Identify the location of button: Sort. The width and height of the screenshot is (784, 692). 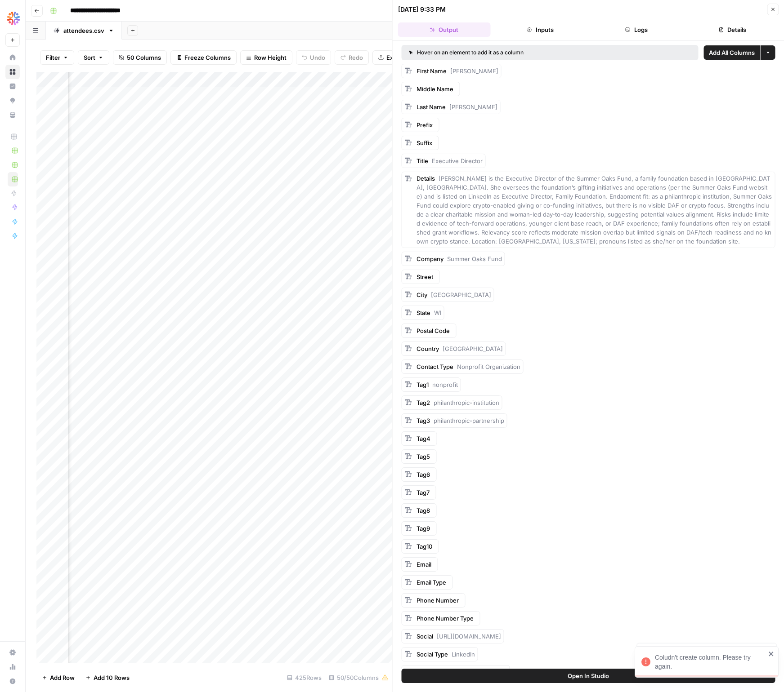
(94, 57).